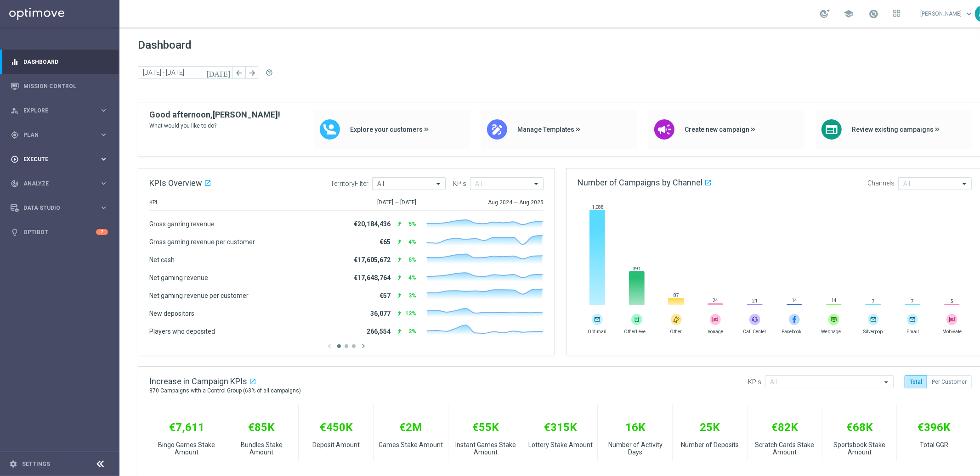 This screenshot has width=980, height=476. I want to click on span: keyboard_arrow_down, so click(968, 14).